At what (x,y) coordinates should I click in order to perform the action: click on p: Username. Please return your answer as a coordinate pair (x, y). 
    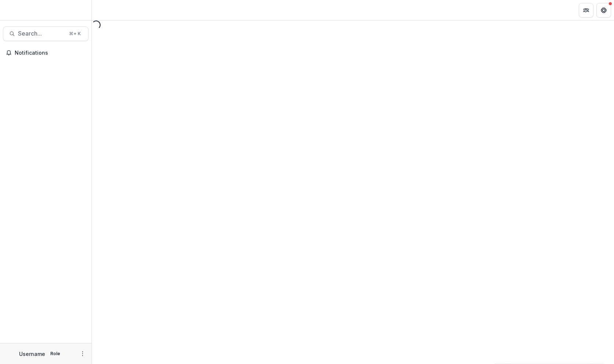
    Looking at the image, I should click on (32, 354).